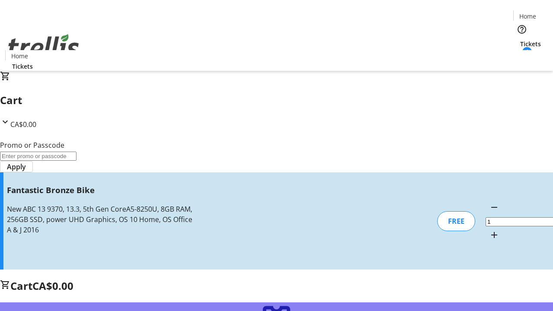 The width and height of the screenshot is (553, 311). What do you see at coordinates (522, 57) in the screenshot?
I see `button: Cart` at bounding box center [522, 57].